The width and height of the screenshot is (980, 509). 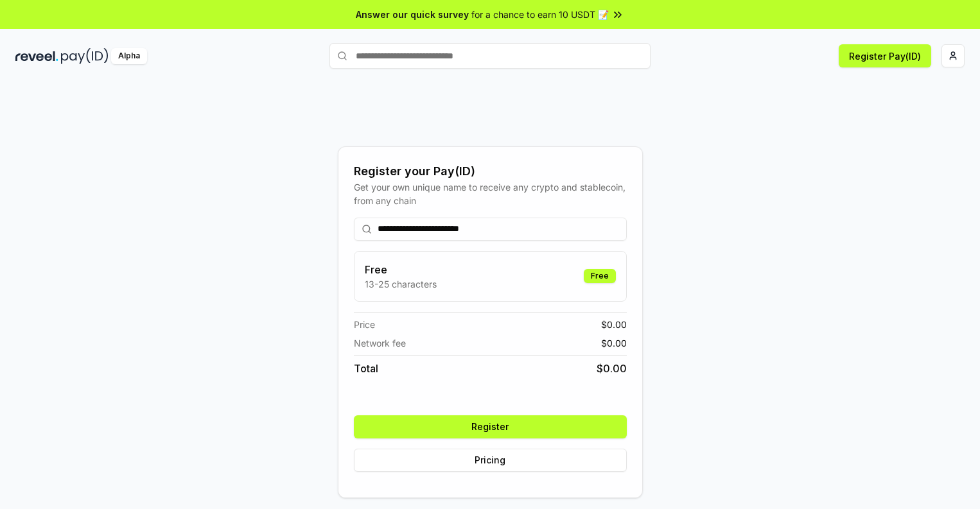 What do you see at coordinates (885, 56) in the screenshot?
I see `button: Register Pay(ID)` at bounding box center [885, 56].